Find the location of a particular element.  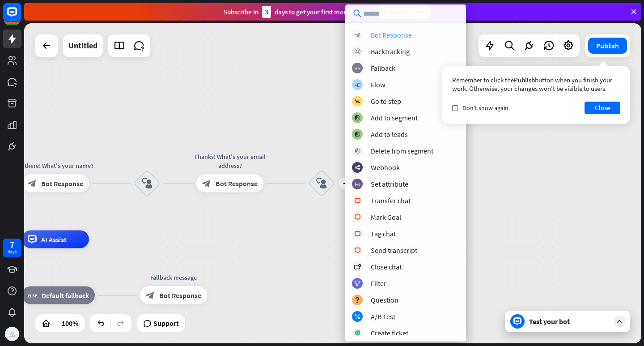

div: Question is located at coordinates (385, 300).